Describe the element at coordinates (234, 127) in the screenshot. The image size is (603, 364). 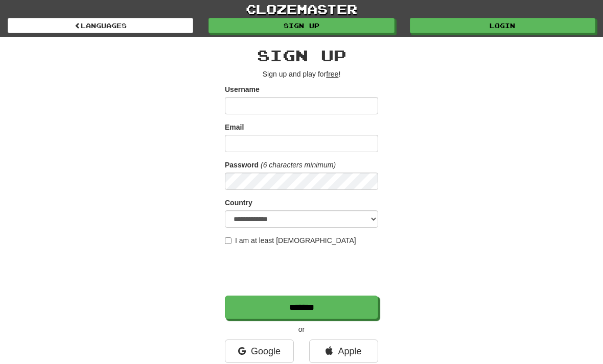
I see `label: Email` at that location.